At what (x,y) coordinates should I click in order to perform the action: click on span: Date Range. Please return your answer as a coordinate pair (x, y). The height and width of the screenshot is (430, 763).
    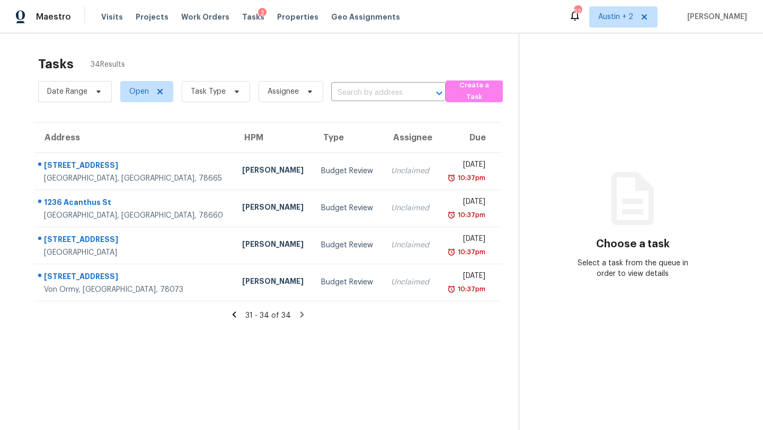
    Looking at the image, I should click on (67, 92).